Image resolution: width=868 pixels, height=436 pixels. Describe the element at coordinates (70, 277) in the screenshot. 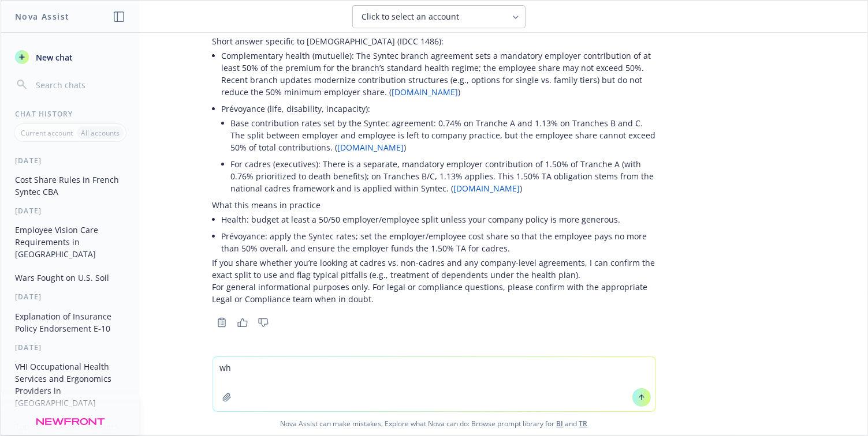

I see `button: Wars Fought on U.S. Soil` at that location.